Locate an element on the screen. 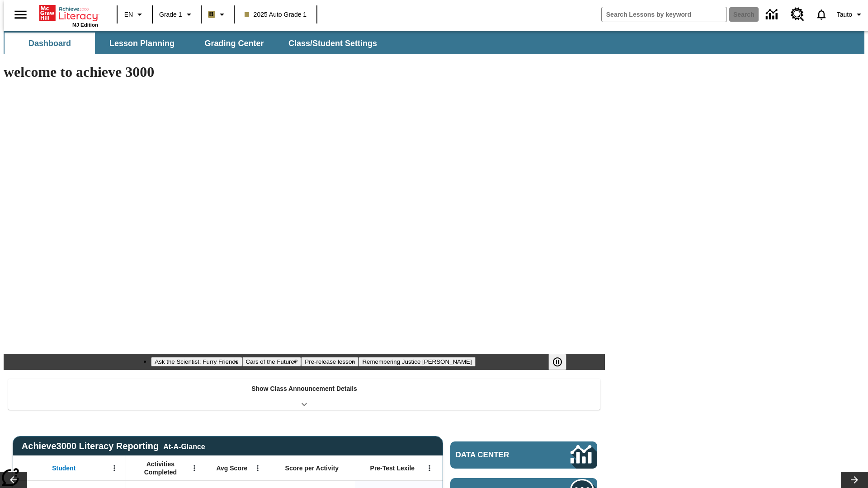 Image resolution: width=868 pixels, height=488 pixels. span: Avg Score is located at coordinates (232, 468).